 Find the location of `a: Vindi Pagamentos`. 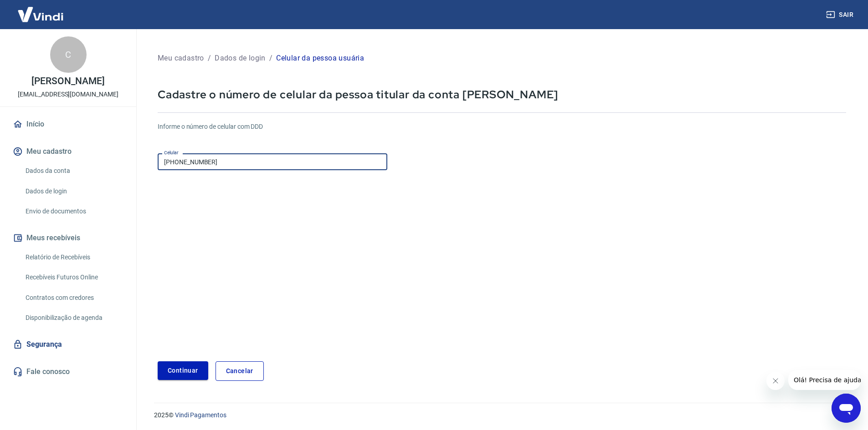

a: Vindi Pagamentos is located at coordinates (201, 415).